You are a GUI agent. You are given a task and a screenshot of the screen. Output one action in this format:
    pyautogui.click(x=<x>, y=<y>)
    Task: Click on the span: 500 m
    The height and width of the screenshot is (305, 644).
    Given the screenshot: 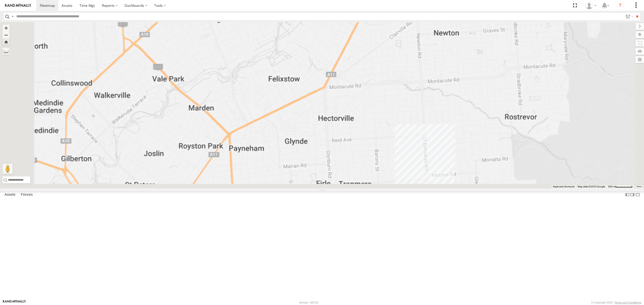 What is the action you would take?
    pyautogui.click(x=612, y=187)
    